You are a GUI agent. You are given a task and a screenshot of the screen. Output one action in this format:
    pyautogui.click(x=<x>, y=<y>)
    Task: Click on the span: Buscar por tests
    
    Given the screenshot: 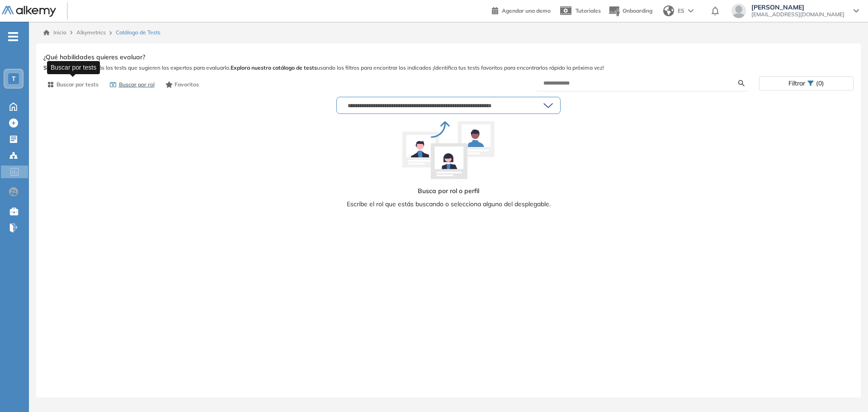 What is the action you would take?
    pyautogui.click(x=77, y=84)
    